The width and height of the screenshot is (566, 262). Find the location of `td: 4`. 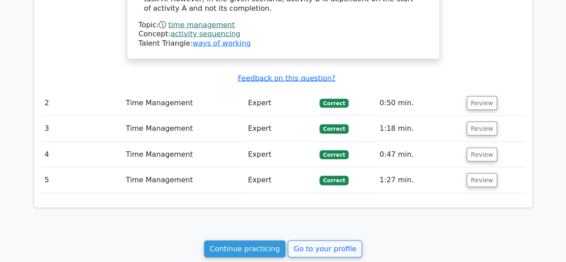

td: 4 is located at coordinates (82, 154).